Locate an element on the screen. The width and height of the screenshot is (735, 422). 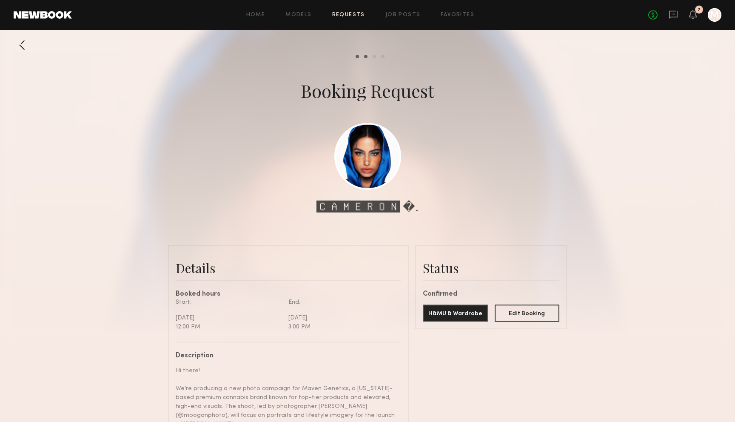
button: Edit Booking is located at coordinates (527, 313).